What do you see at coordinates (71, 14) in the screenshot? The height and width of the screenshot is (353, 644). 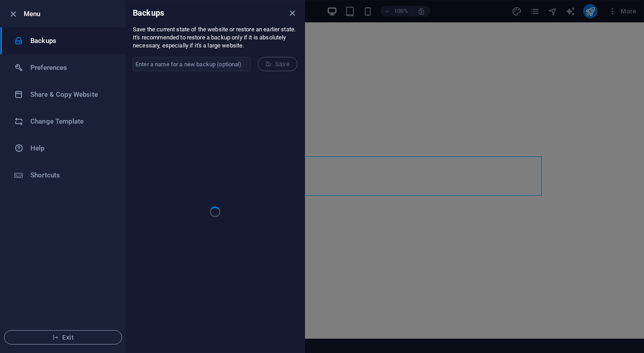 I see `h6: Menu` at bounding box center [71, 14].